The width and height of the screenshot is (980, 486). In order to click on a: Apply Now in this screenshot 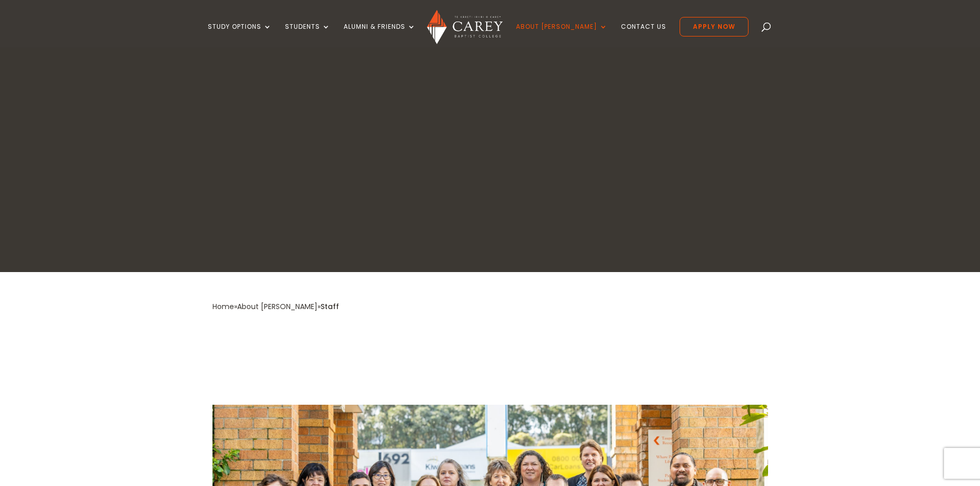, I will do `click(714, 27)`.